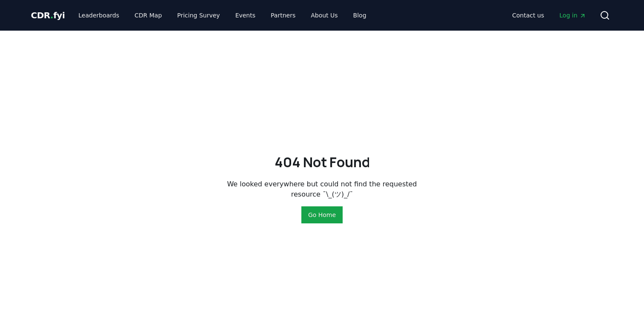 Image resolution: width=644 pixels, height=314 pixels. What do you see at coordinates (323, 189) in the screenshot?
I see `p: We looked everywhere but could not find the requested resource ¯\_(ツ)_/¯` at bounding box center [323, 189].